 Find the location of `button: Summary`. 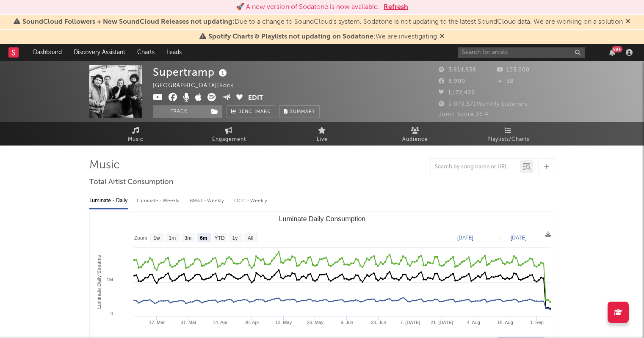

button: Summary is located at coordinates (299, 112).